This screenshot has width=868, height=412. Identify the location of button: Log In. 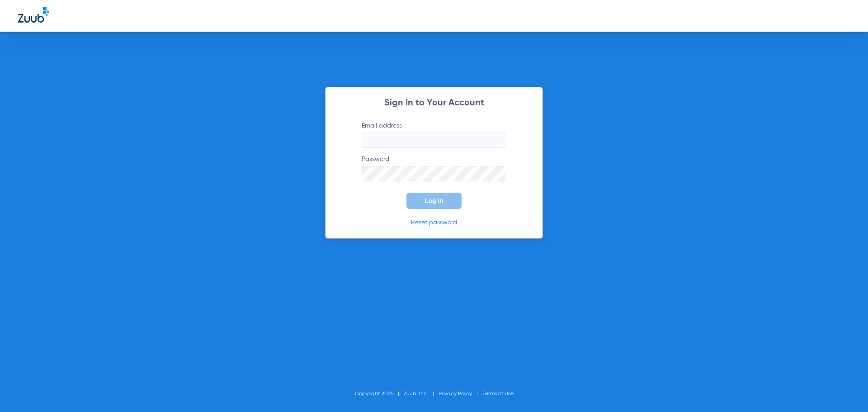
(434, 200).